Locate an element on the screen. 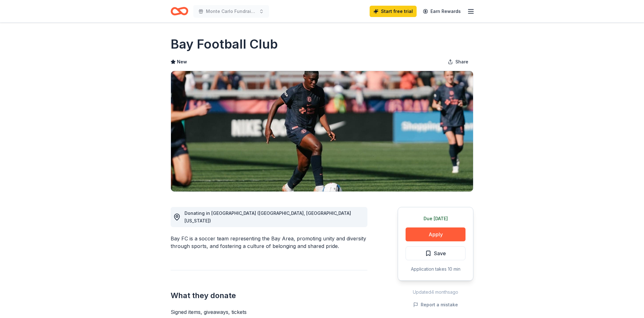  span: New is located at coordinates (182, 62).